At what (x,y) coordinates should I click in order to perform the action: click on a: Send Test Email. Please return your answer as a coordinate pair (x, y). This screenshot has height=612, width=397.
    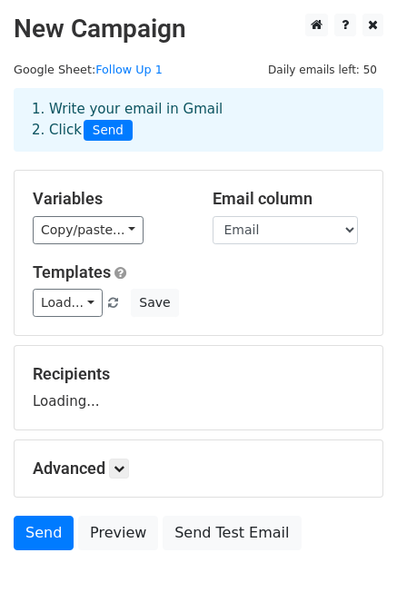
    Looking at the image, I should click on (232, 533).